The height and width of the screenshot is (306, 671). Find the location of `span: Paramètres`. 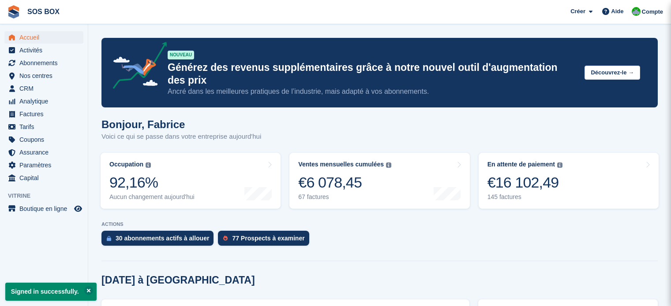

span: Paramètres is located at coordinates (46, 165).